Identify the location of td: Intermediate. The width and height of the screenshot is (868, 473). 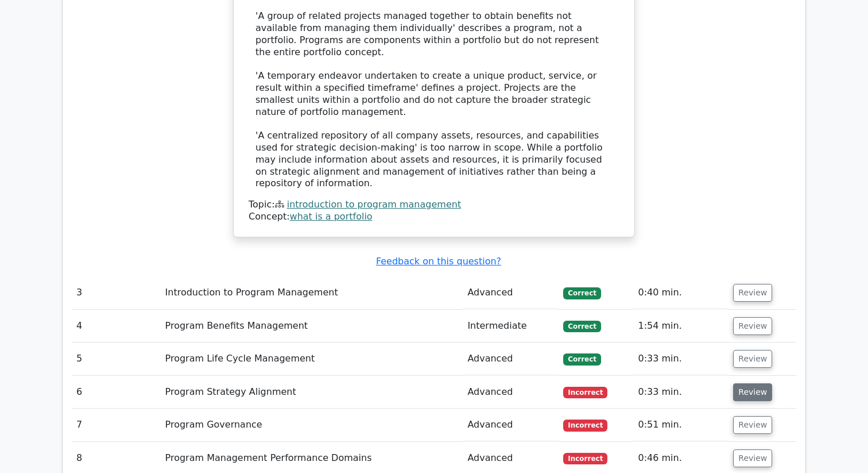
(511, 325).